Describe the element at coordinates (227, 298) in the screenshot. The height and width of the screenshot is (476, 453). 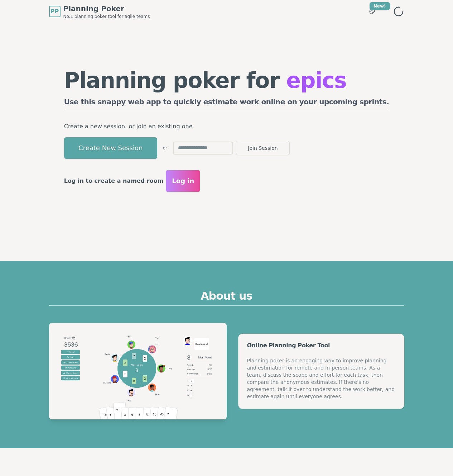
I see `h2: About us` at that location.